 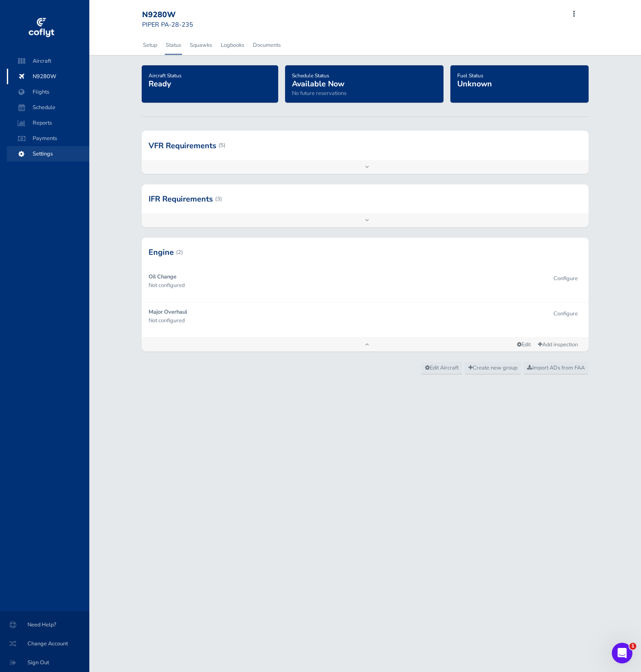 What do you see at coordinates (168, 25) in the screenshot?
I see `small: PIPER PA-28-235` at bounding box center [168, 25].